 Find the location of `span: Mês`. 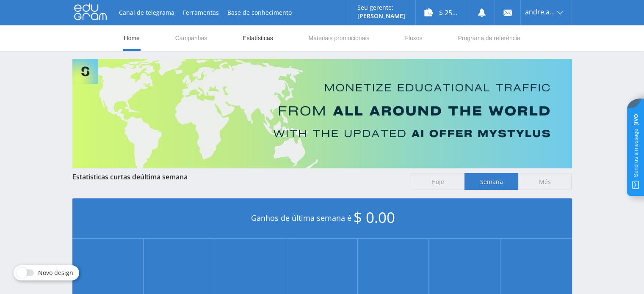

span: Mês is located at coordinates (545, 181).